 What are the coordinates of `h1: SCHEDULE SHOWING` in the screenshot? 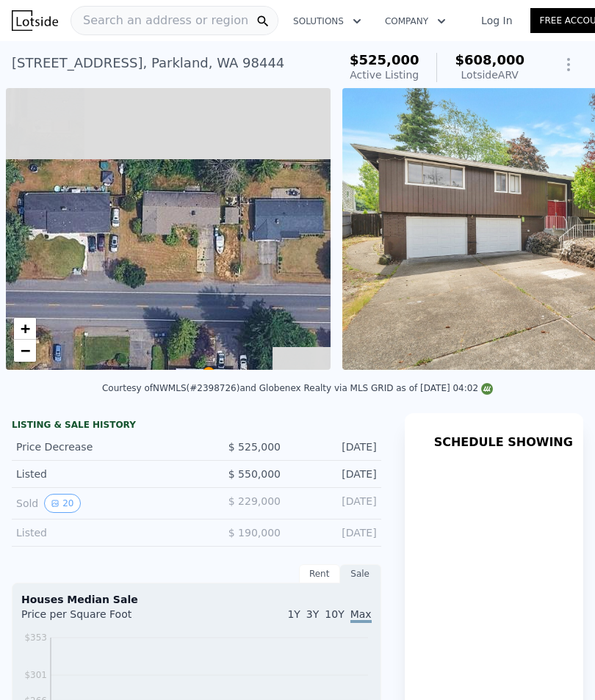 It's located at (503, 443).